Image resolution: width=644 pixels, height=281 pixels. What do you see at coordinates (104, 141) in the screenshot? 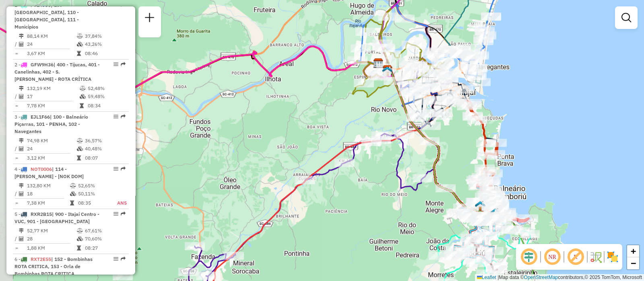
I see `td: 36,57%` at bounding box center [104, 141].